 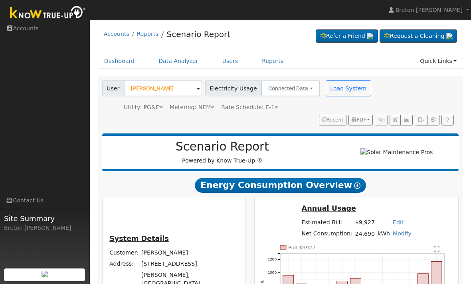 What do you see at coordinates (301, 248) in the screenshot?
I see `text: Pull $9927` at bounding box center [301, 248].